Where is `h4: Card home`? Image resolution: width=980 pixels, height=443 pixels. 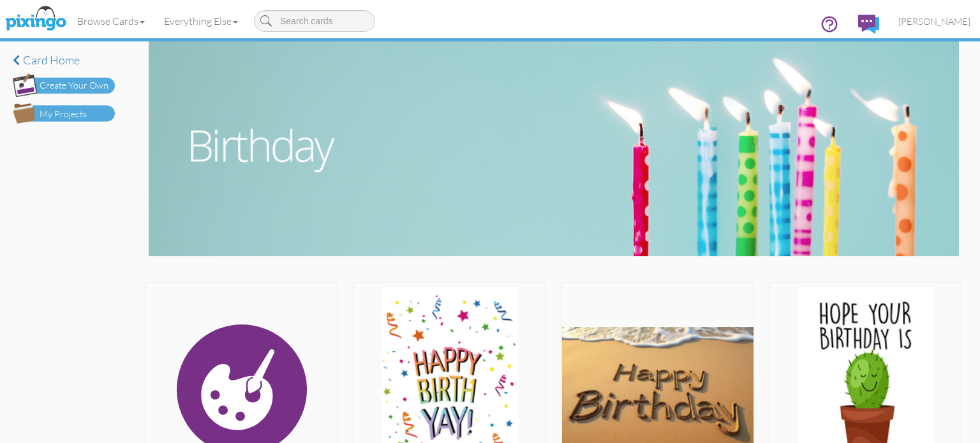 h4: Card home is located at coordinates (64, 61).